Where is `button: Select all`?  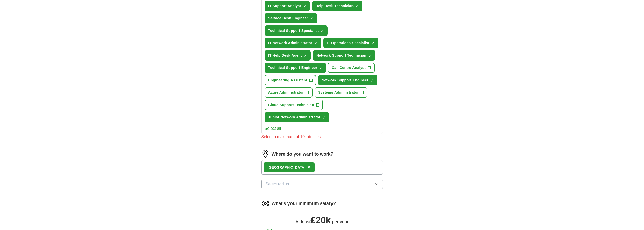 button: Select all is located at coordinates (273, 128).